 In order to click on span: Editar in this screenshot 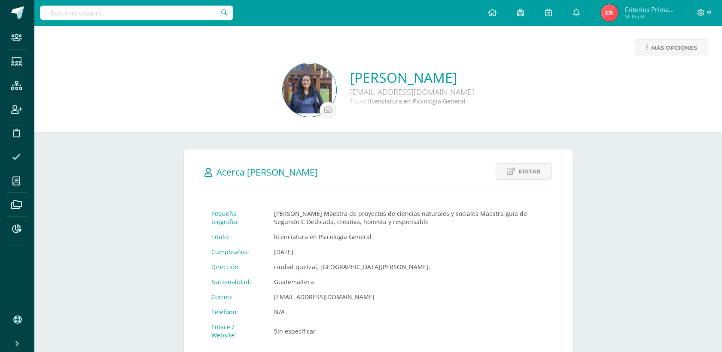, I will do `click(529, 171)`.